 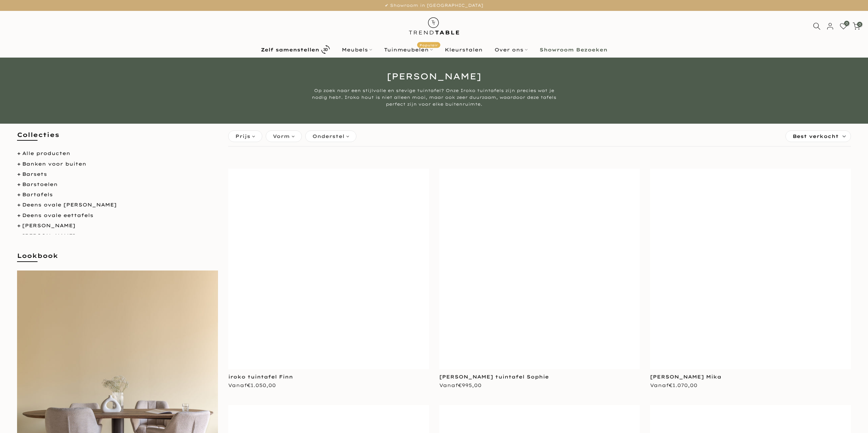 I want to click on a: Bartafels, so click(x=38, y=194).